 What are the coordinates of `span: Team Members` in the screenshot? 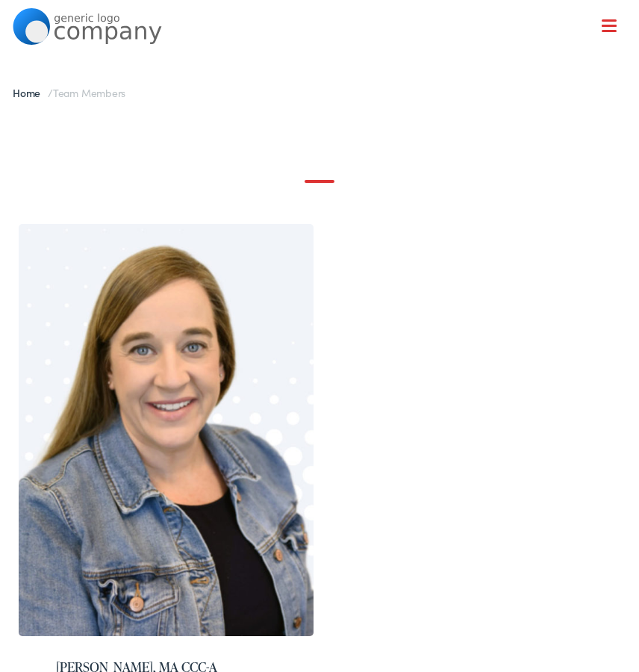 It's located at (89, 93).